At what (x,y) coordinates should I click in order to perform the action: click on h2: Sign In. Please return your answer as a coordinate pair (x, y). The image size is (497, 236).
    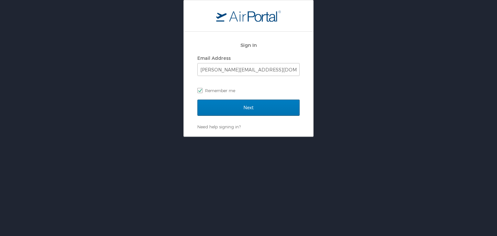
    Looking at the image, I should click on (248, 45).